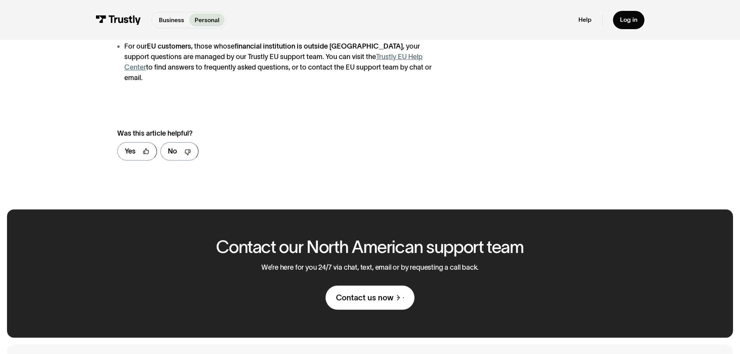 The image size is (740, 354). I want to click on div: Yes, so click(130, 151).